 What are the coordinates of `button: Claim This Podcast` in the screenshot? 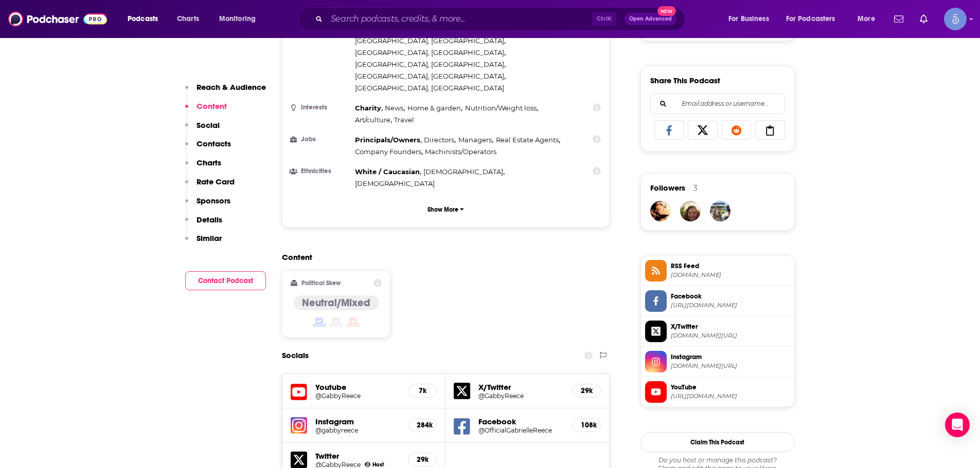 It's located at (718, 442).